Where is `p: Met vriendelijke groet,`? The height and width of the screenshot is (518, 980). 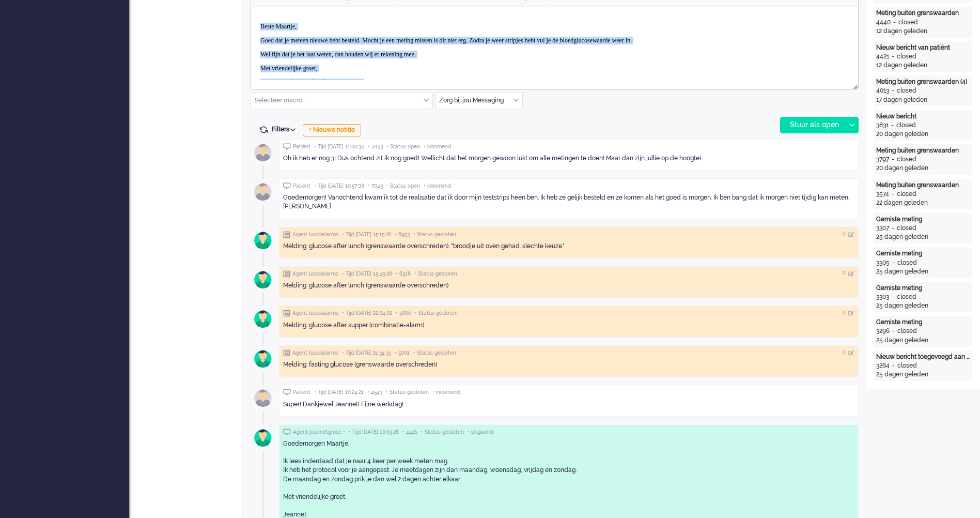
p: Met vriendelijke groet, is located at coordinates (303, 61).